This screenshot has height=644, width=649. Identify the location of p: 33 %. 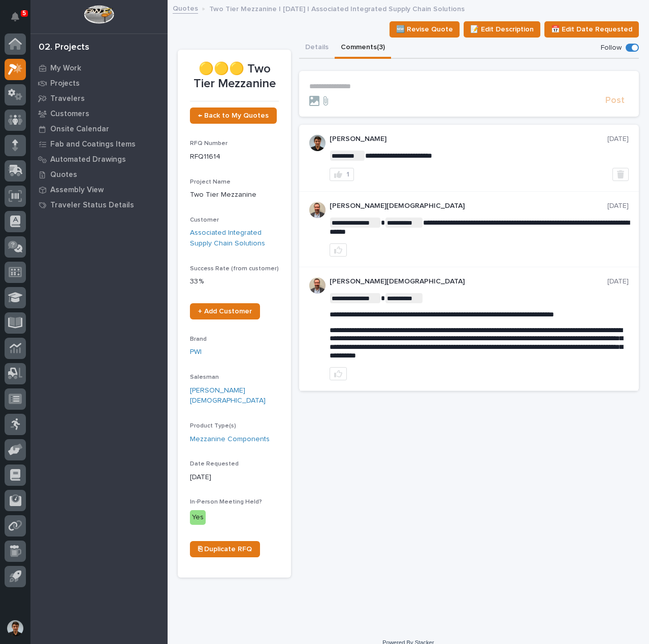
(234, 281).